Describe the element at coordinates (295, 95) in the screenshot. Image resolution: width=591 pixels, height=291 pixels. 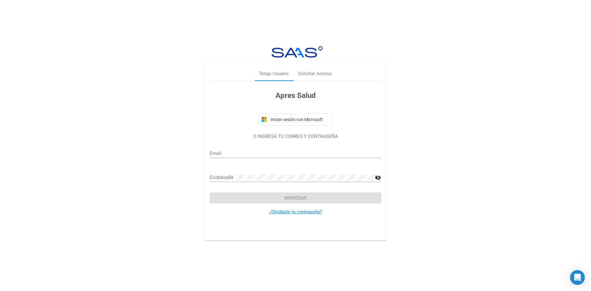
I see `h3: Apres Salud` at that location.